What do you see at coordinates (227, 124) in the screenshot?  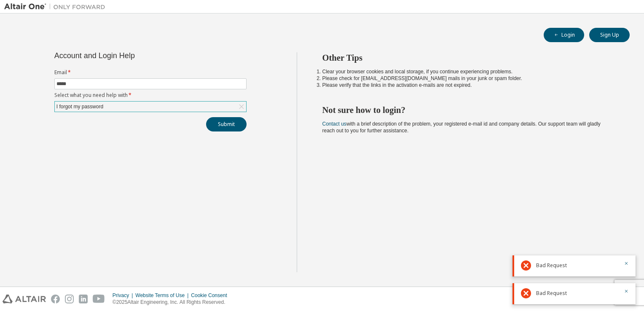 I see `button: Submit` at bounding box center [227, 124].